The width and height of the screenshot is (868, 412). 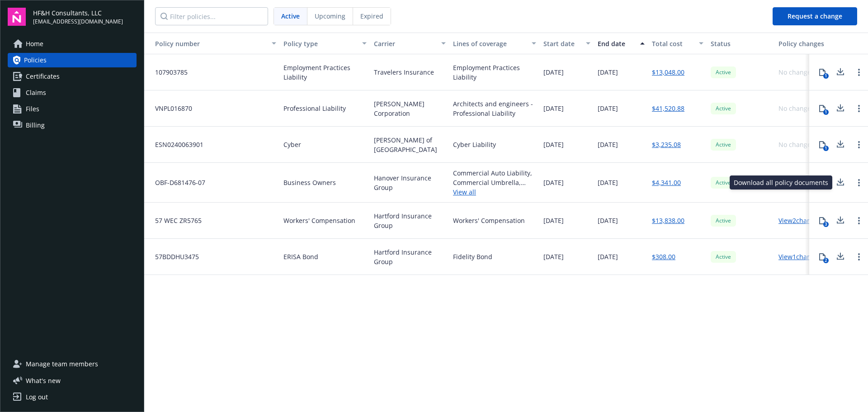 I want to click on span: Travelers Insurance, so click(x=403, y=72).